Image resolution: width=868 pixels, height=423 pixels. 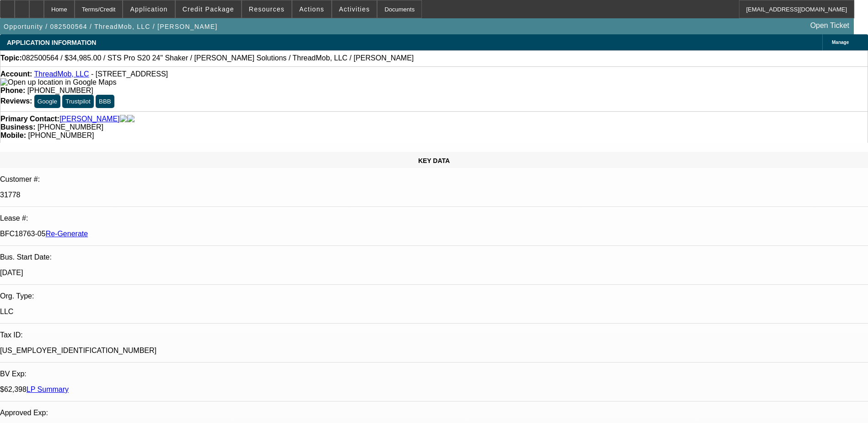 What do you see at coordinates (312, 9) in the screenshot?
I see `span: Actions` at bounding box center [312, 9].